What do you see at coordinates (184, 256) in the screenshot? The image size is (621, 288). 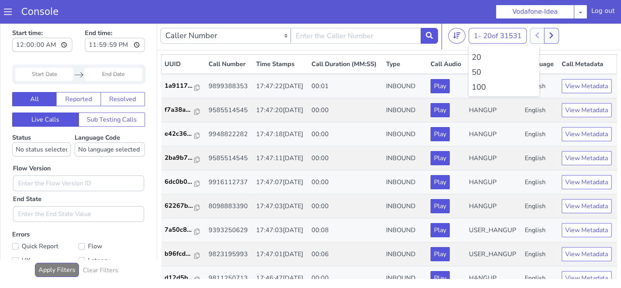 I see `a: d12d5b...` at bounding box center [184, 256].